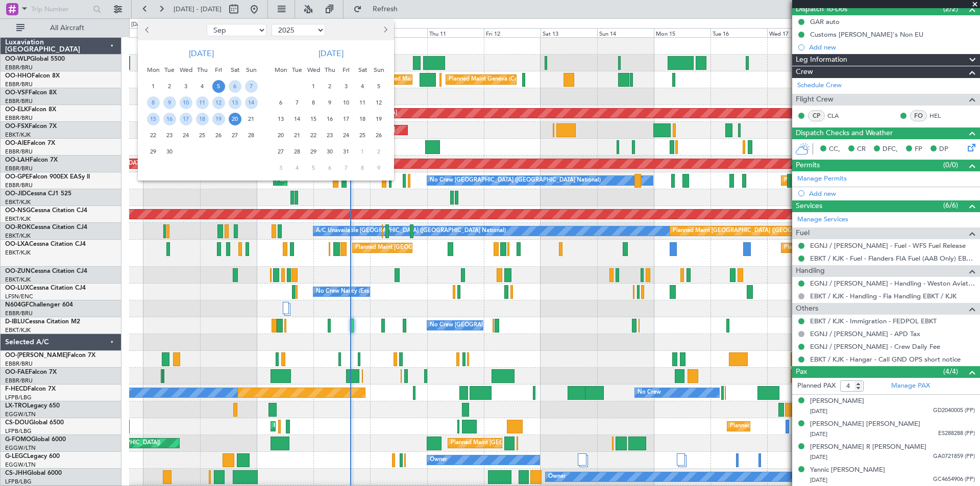  I want to click on div: 7-9-2025, so click(251, 87).